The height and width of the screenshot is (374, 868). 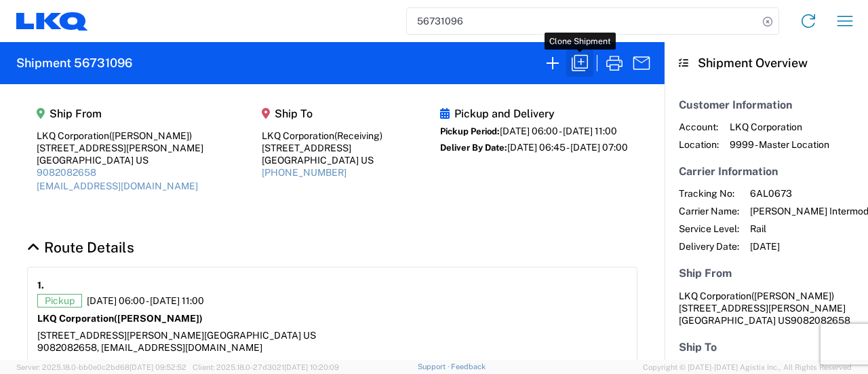 What do you see at coordinates (709, 247) in the screenshot?
I see `span: Delivery Date:` at bounding box center [709, 247].